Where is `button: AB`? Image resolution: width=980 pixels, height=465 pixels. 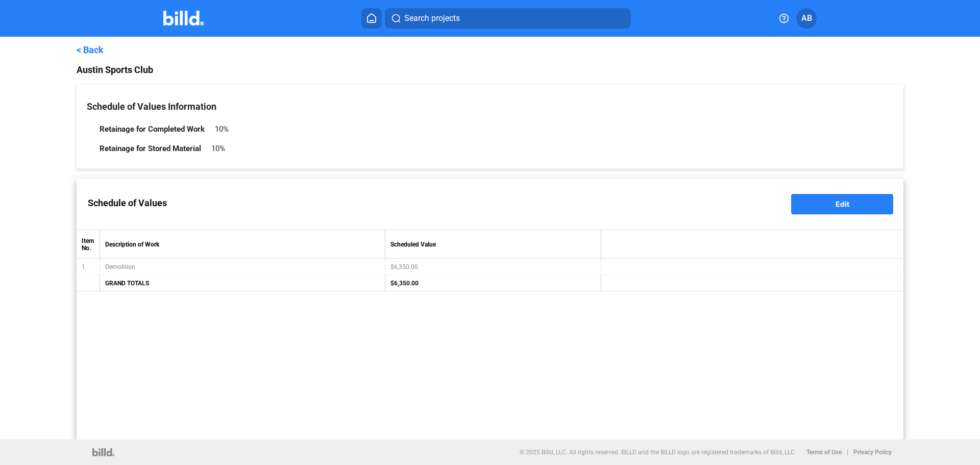
button: AB is located at coordinates (806, 19).